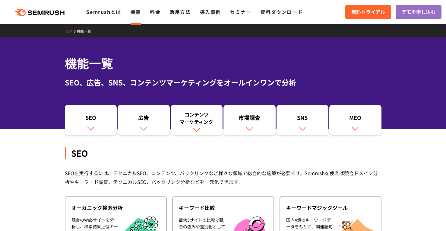 The image size is (446, 231). Describe the element at coordinates (211, 12) in the screenshot. I see `a: 導入事例` at that location.